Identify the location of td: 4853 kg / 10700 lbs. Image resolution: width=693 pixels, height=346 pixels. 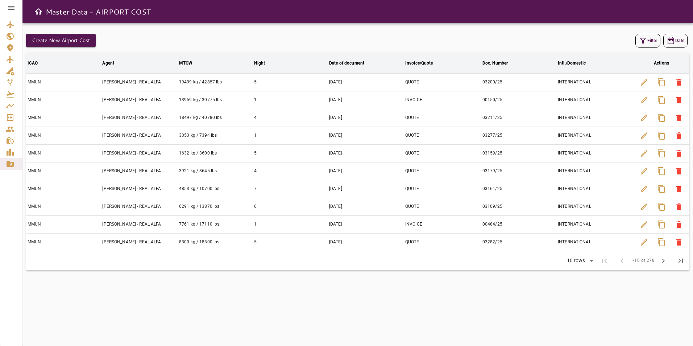
(215, 189).